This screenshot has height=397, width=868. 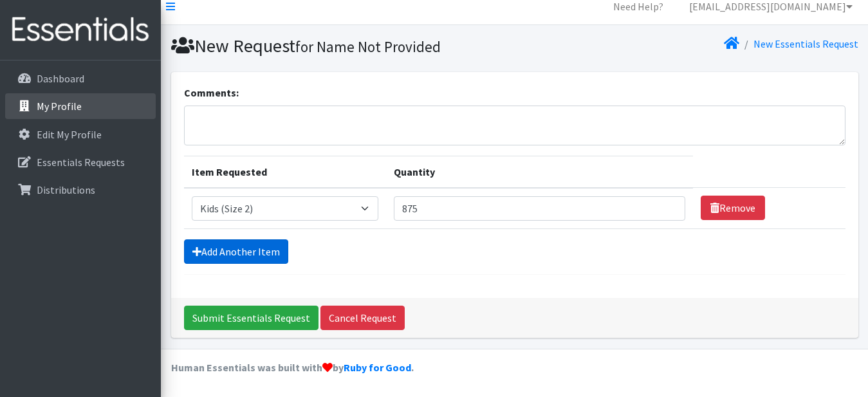 What do you see at coordinates (59, 106) in the screenshot?
I see `p: My Profile` at bounding box center [59, 106].